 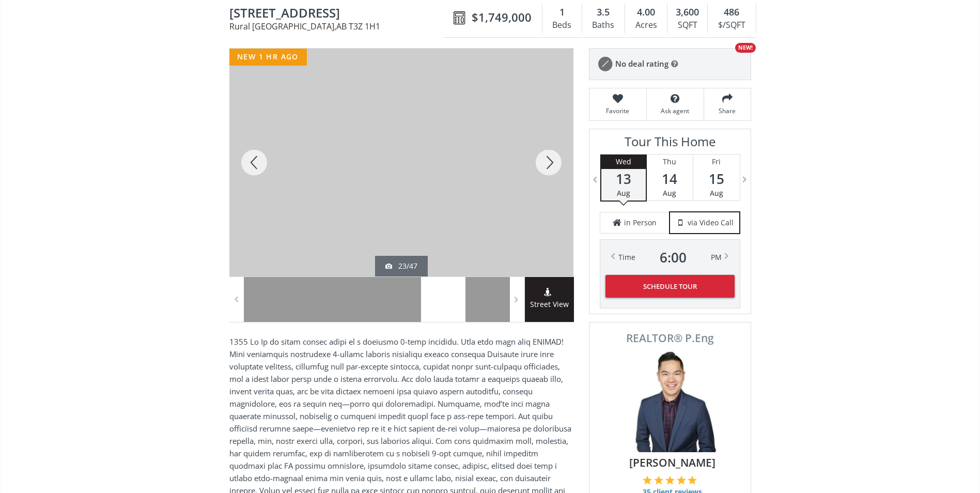 I want to click on span: 15, so click(x=717, y=179).